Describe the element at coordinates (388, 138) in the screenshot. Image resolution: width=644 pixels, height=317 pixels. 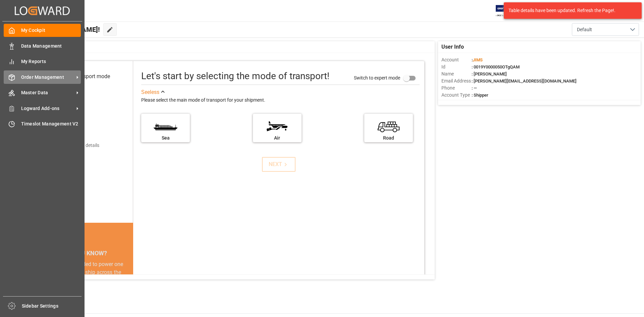
I see `div: Road` at that location.